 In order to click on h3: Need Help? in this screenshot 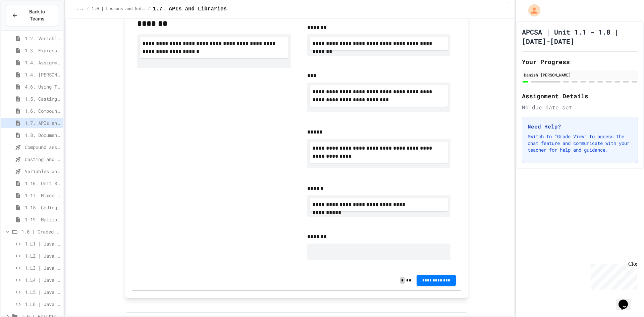, I will do `click(580, 126)`.